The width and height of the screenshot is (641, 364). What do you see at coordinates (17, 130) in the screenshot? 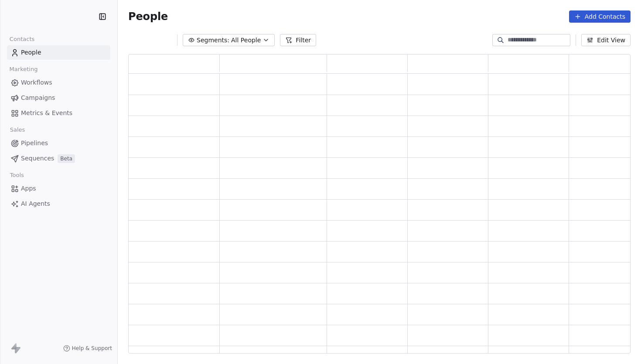
I see `span: Sales` at bounding box center [17, 130].